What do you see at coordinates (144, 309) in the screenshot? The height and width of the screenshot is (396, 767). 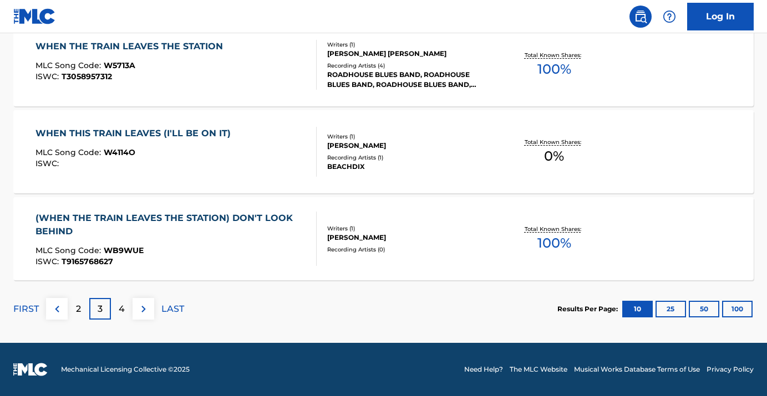 I see `img: right` at bounding box center [144, 309].